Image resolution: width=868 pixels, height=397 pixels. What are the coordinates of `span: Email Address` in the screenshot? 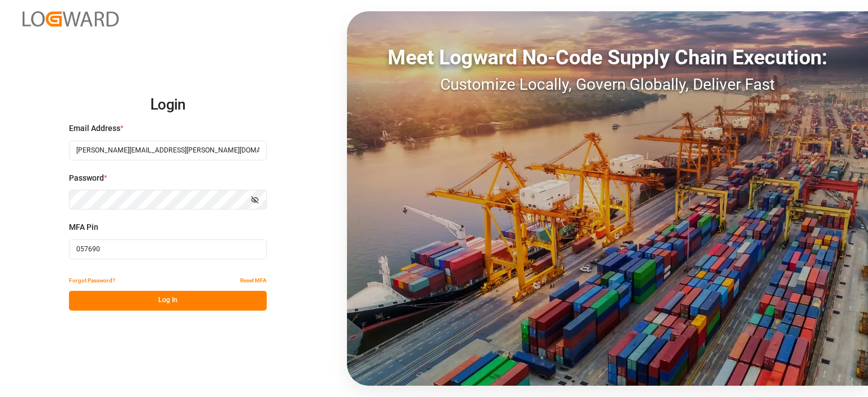 It's located at (94, 128).